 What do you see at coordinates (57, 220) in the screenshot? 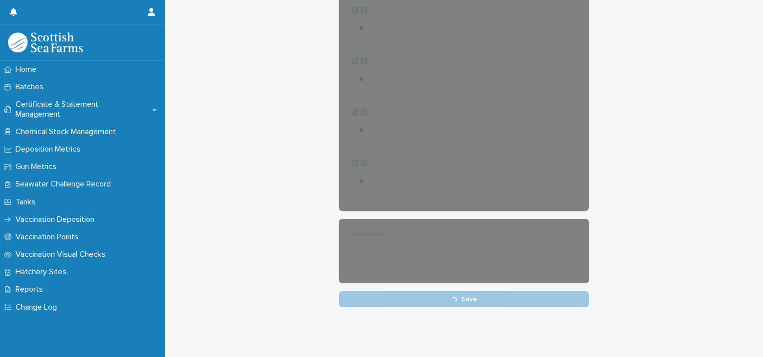
I see `p: Vaccination Deposition` at bounding box center [57, 220].